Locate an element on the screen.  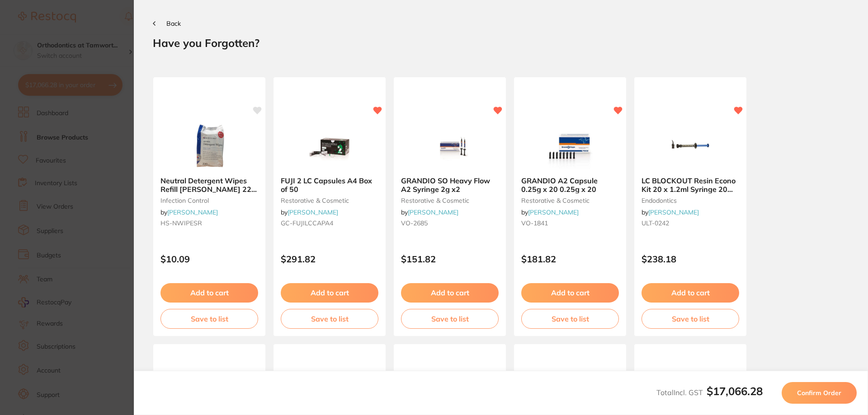
small: HS-NWIPESR is located at coordinates (209, 223).